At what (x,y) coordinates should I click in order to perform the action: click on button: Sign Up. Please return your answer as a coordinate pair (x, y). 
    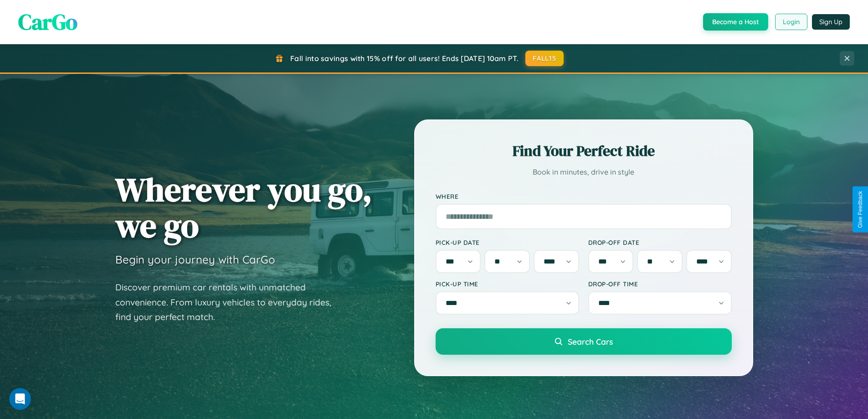
    Looking at the image, I should click on (830, 22).